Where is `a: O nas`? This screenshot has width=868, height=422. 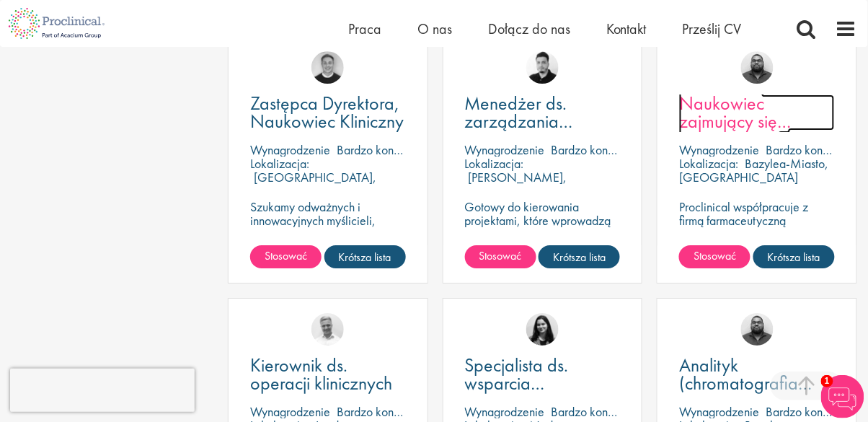
a: O nas is located at coordinates (434, 29).